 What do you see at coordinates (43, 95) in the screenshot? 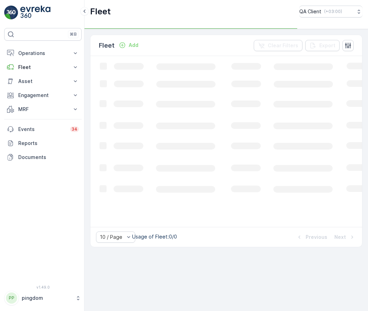
I see `p: Engagement` at bounding box center [43, 95].